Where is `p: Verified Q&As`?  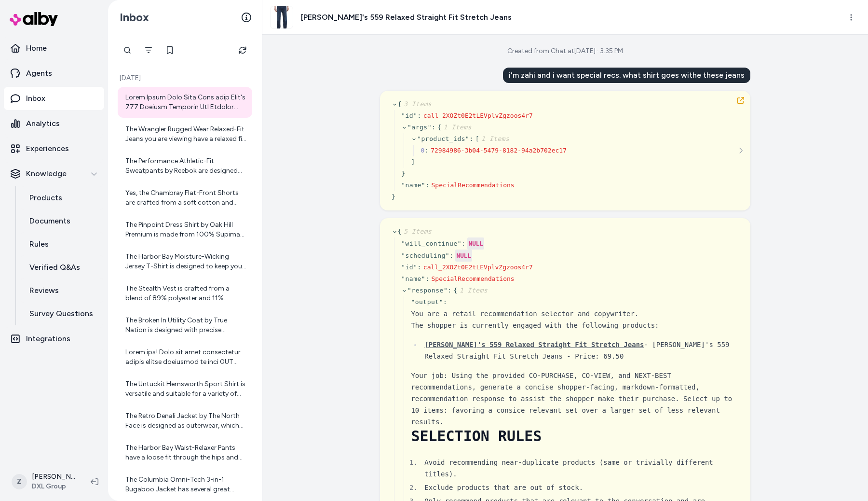
p: Verified Q&As is located at coordinates (55, 267).